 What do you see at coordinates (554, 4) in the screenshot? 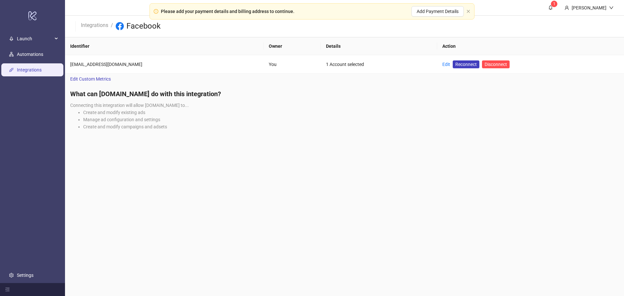
I see `sup: 1` at bounding box center [554, 4].